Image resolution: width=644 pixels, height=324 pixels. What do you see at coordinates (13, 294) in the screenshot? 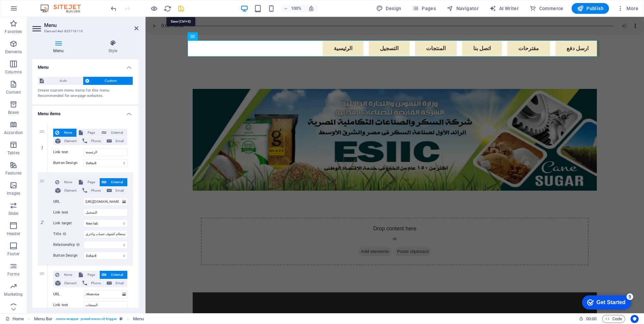
I see `p: Marketing` at bounding box center [13, 294].